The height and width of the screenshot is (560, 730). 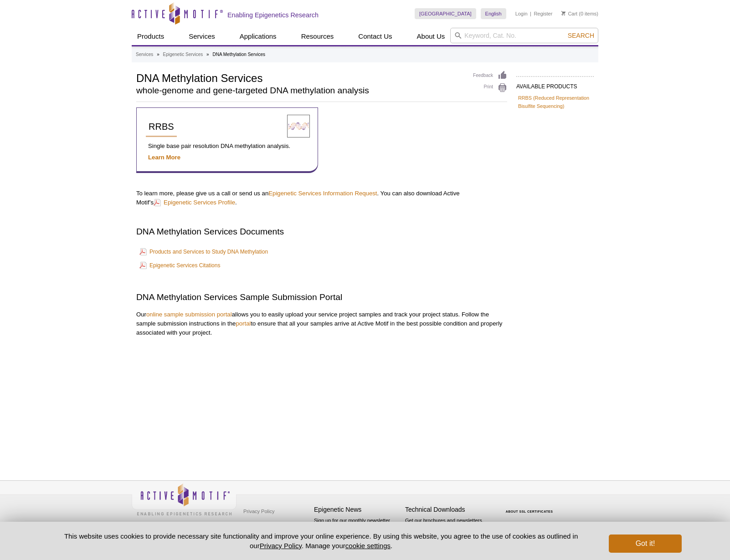 I want to click on p: Get our brochures and newsletters, or request them by mail., so click(x=449, y=528).